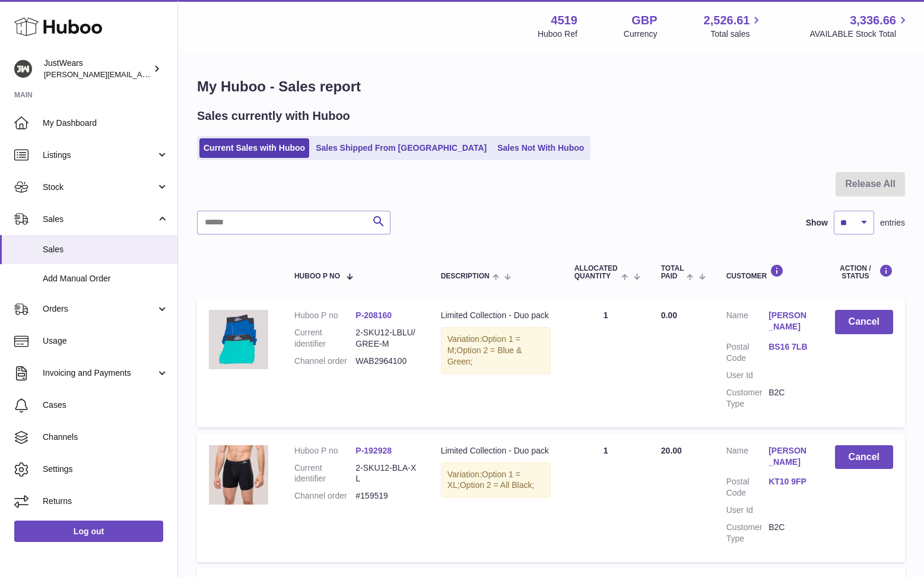  Describe the element at coordinates (484, 344) in the screenshot. I see `span: Option 1 = M;` at that location.